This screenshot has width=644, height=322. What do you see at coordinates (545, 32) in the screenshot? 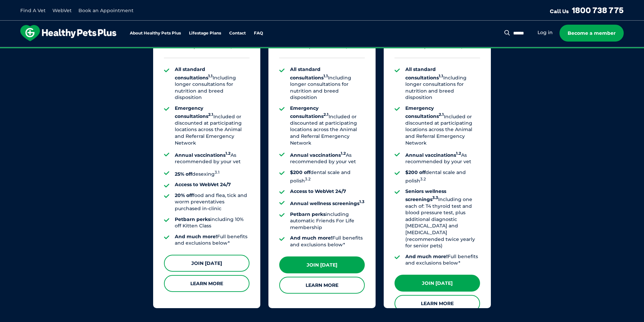
I see `a: Log in` at bounding box center [545, 32].